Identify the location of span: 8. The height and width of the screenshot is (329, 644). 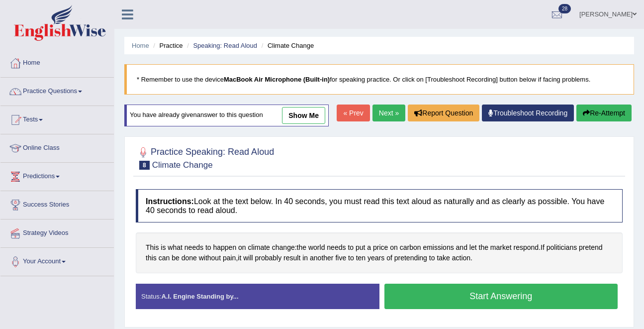
(144, 165).